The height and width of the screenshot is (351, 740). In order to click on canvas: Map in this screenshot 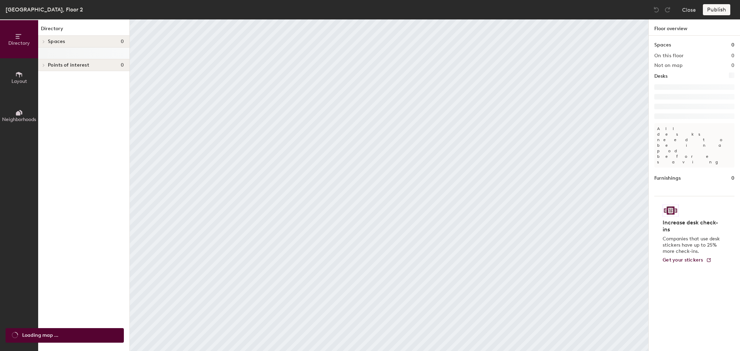, I will do `click(389, 185)`.